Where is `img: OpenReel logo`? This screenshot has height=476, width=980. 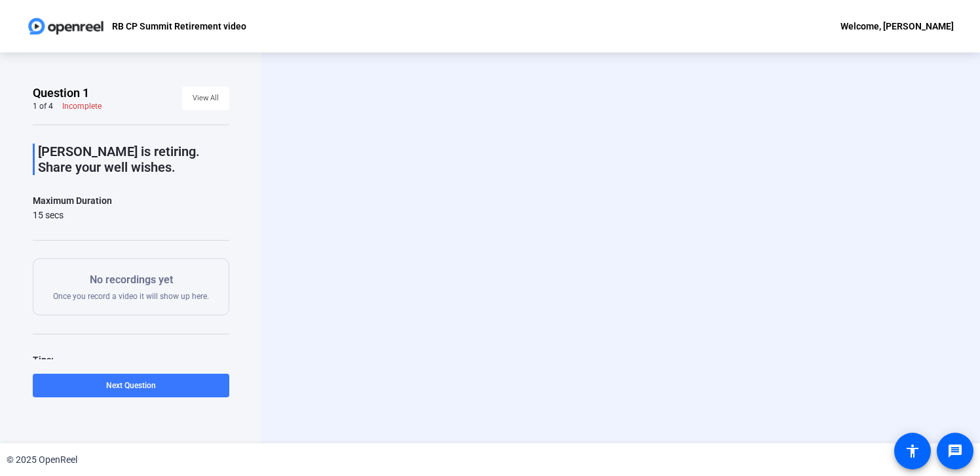
img: OpenReel logo is located at coordinates (65, 26).